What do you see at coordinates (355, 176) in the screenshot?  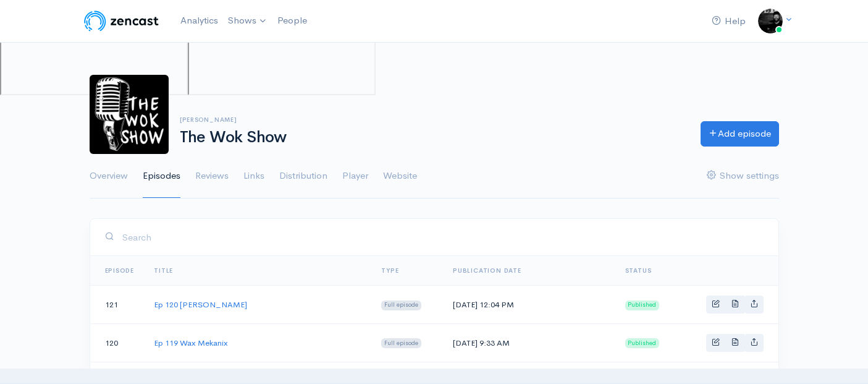 I see `a: Player` at bounding box center [355, 176].